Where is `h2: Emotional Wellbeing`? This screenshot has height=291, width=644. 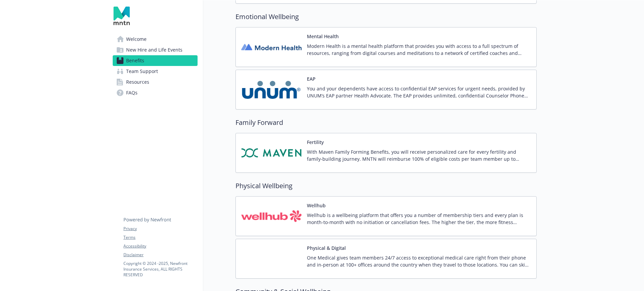
h2: Emotional Wellbeing is located at coordinates (386, 17).